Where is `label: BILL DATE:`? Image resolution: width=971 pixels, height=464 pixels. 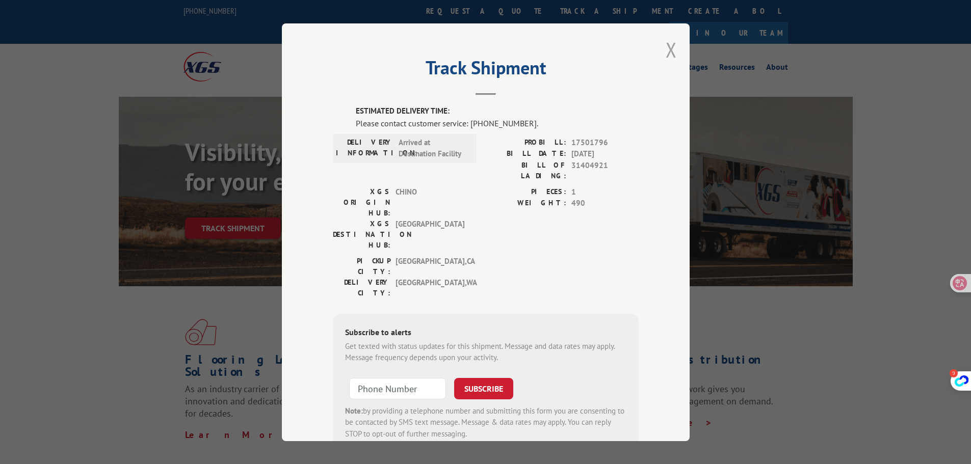
label: BILL DATE: is located at coordinates (526, 154).